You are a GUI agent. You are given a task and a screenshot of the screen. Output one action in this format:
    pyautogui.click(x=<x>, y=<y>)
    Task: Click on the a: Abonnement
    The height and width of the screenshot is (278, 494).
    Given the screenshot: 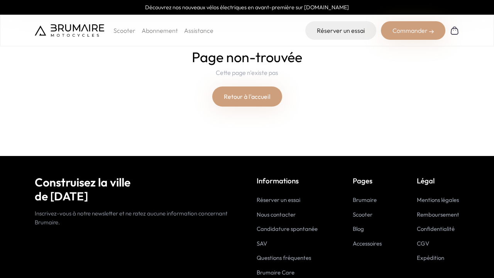 What is the action you would take?
    pyautogui.click(x=160, y=31)
    